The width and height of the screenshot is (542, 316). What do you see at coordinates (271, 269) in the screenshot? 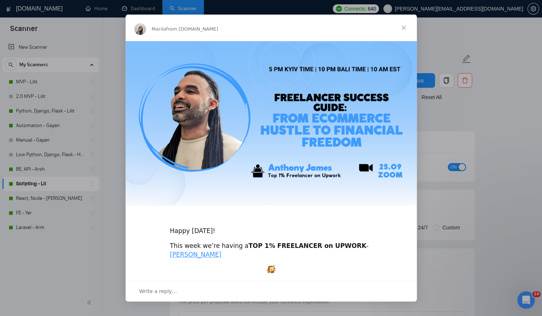
I see `img: :excited:` at bounding box center [271, 269].